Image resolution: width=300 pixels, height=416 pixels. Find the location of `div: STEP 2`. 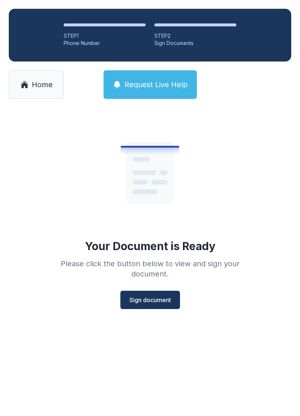

div: STEP 2 is located at coordinates (196, 36).